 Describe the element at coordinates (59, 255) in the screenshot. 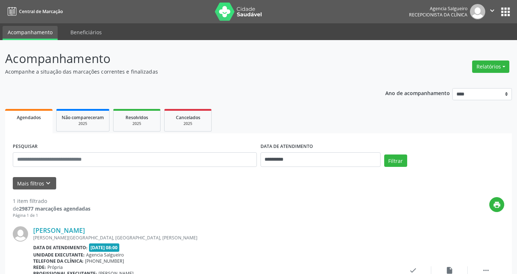

I see `b: Unidade executante:` at that location.